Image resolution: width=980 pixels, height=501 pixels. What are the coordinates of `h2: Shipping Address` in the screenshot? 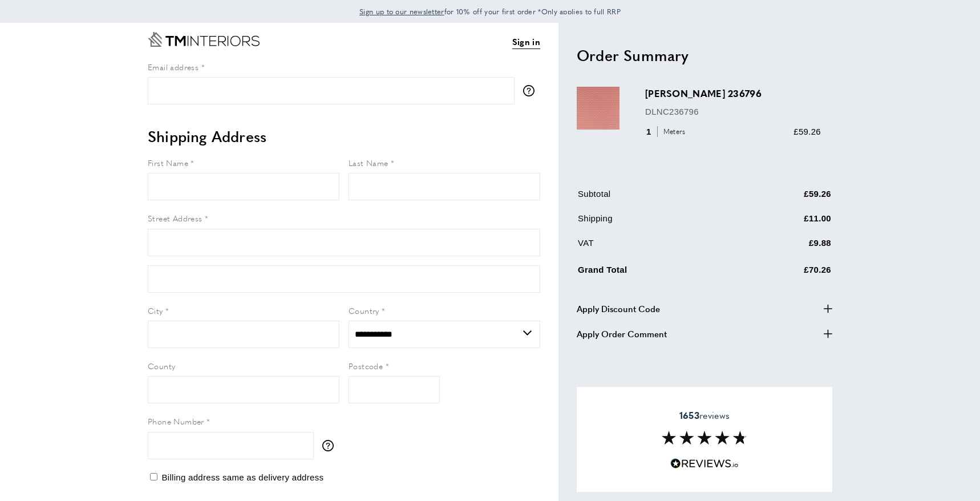 It's located at (345, 136).